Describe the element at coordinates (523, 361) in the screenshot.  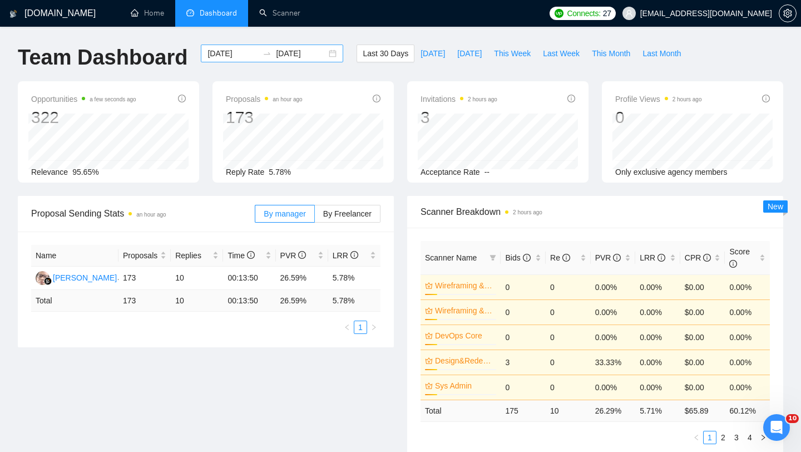
I see `td: 3` at that location.